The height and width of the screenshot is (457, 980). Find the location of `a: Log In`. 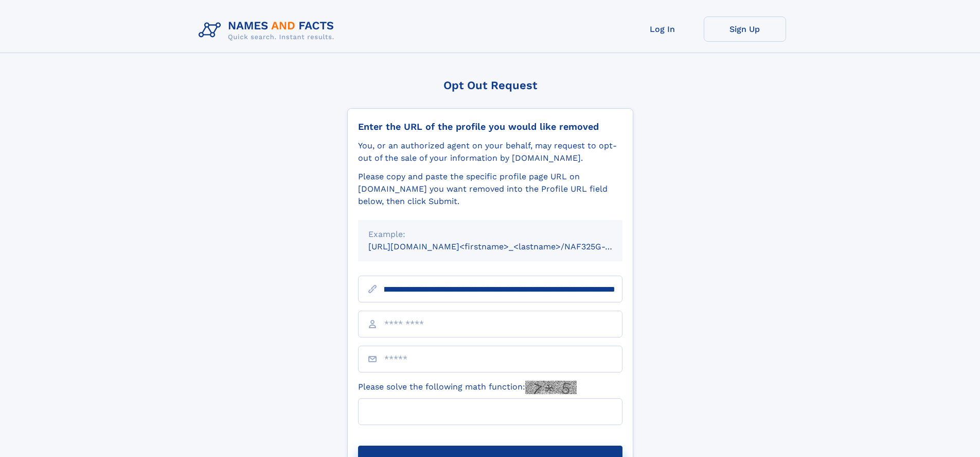

a: Log In is located at coordinates (662, 29).